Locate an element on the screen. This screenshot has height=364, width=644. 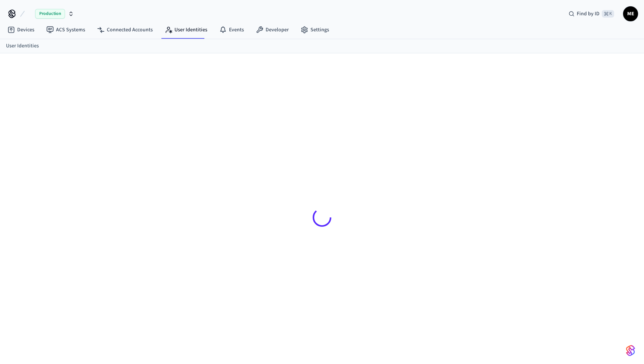
span: Production is located at coordinates (50, 14).